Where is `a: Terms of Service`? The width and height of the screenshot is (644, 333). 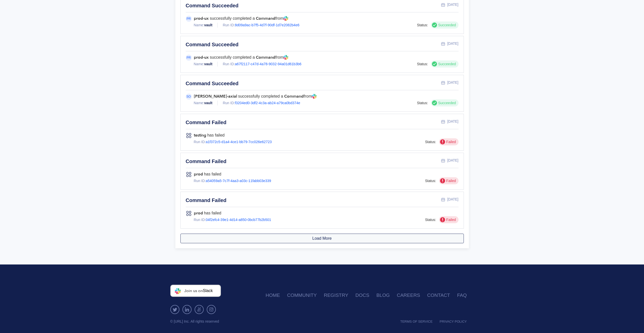 a: Terms of Service is located at coordinates (420, 321).